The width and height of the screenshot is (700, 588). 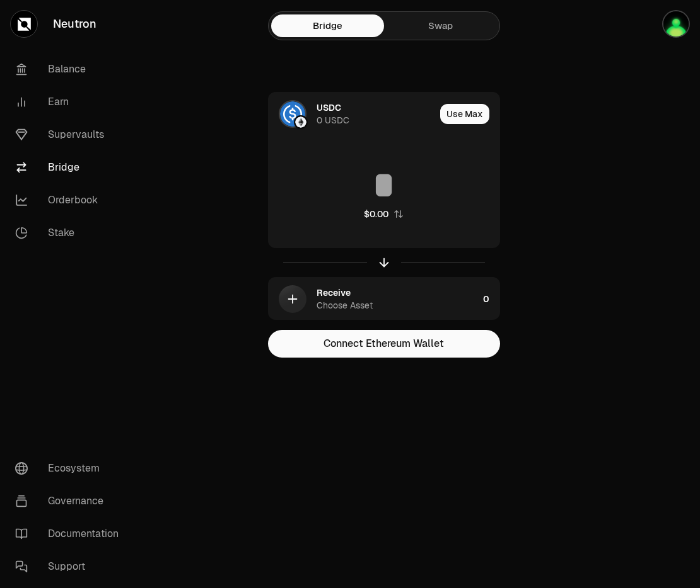 What do you see at coordinates (328, 108) in the screenshot?
I see `div: USDC` at bounding box center [328, 108].